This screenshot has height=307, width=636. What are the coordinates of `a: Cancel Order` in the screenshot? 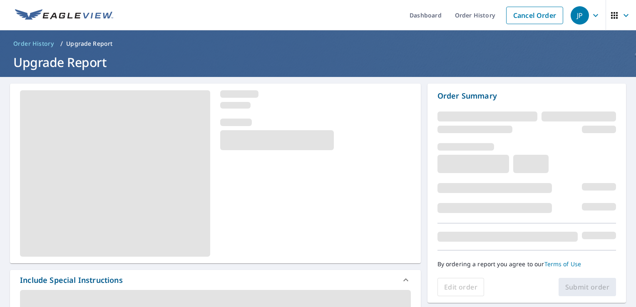 It's located at (534, 15).